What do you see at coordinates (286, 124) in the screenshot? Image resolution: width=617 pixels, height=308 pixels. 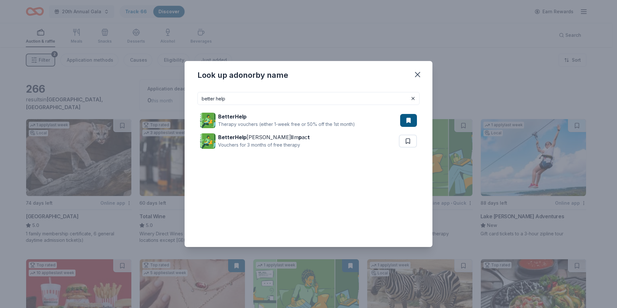 I see `div: Therapy vouchers (either 1-week free or 50% off the 1st month)` at bounding box center [286, 124].